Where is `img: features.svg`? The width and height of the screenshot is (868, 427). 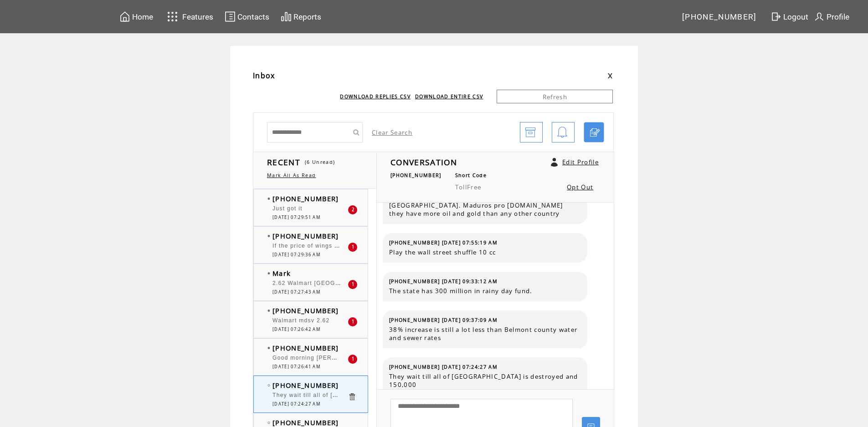 img: features.svg is located at coordinates (172, 16).